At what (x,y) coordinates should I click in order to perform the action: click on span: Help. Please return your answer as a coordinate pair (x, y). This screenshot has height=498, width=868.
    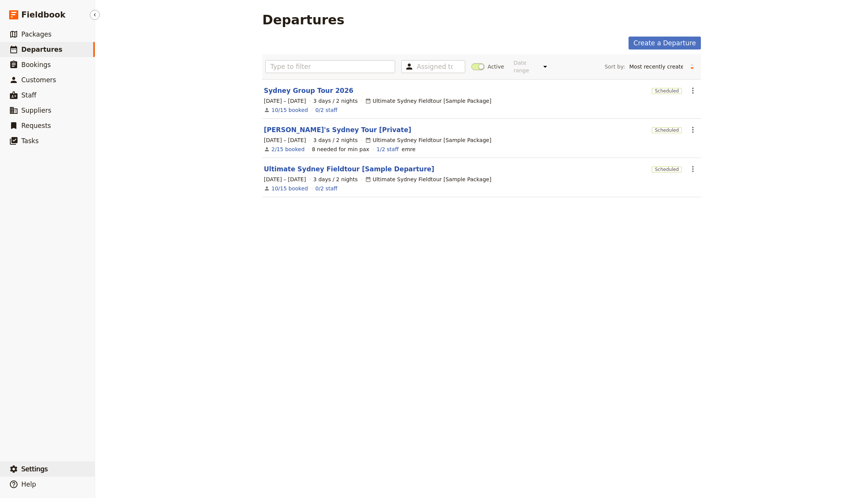
    Looking at the image, I should click on (28, 484).